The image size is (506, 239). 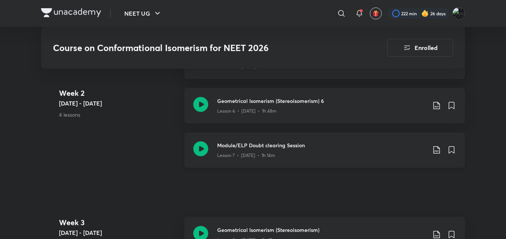 I want to click on h3: Module/ELP Doubt clearing Session, so click(x=322, y=145).